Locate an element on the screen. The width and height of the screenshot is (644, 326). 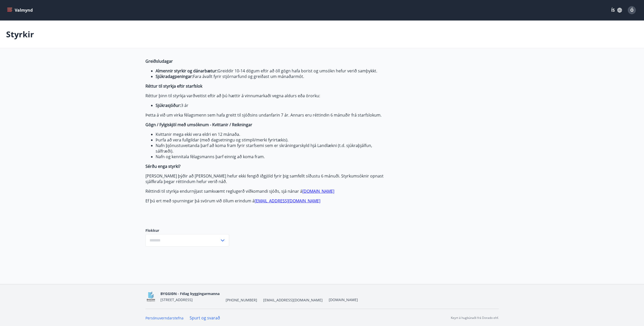
span: BYGGIÐN - Félag byggingarmanna is located at coordinates (190, 294).